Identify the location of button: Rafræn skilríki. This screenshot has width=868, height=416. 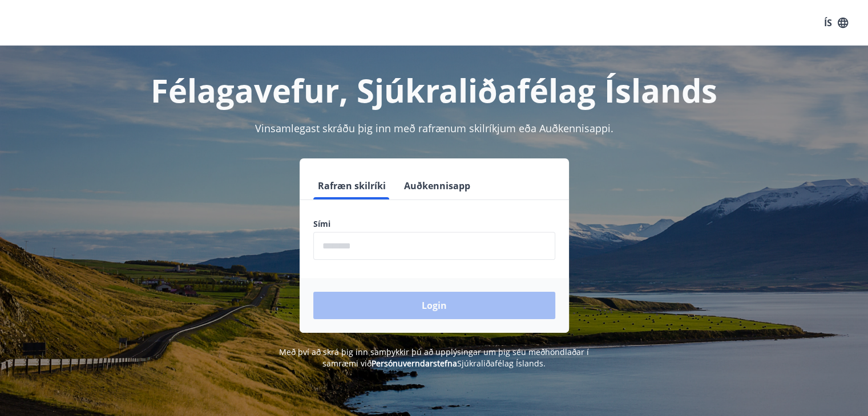
(352, 186).